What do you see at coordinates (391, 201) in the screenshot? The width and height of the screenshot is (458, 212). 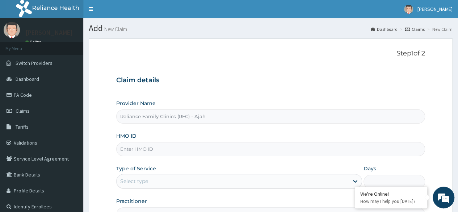 I see `p: How may I help you today?` at bounding box center [391, 201].